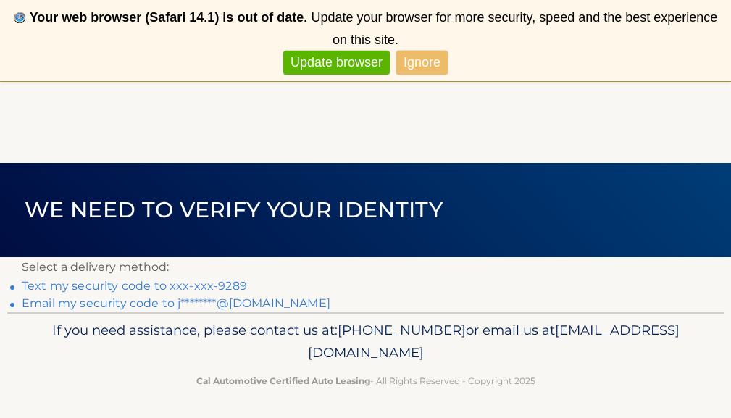 The image size is (731, 418). Describe the element at coordinates (336, 62) in the screenshot. I see `a: Update browser` at that location.